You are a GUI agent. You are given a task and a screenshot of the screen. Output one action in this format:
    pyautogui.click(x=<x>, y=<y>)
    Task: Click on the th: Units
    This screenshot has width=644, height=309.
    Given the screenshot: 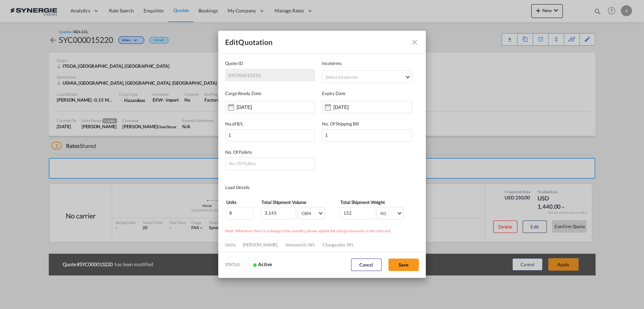 What is the action you would take?
    pyautogui.click(x=243, y=202)
    